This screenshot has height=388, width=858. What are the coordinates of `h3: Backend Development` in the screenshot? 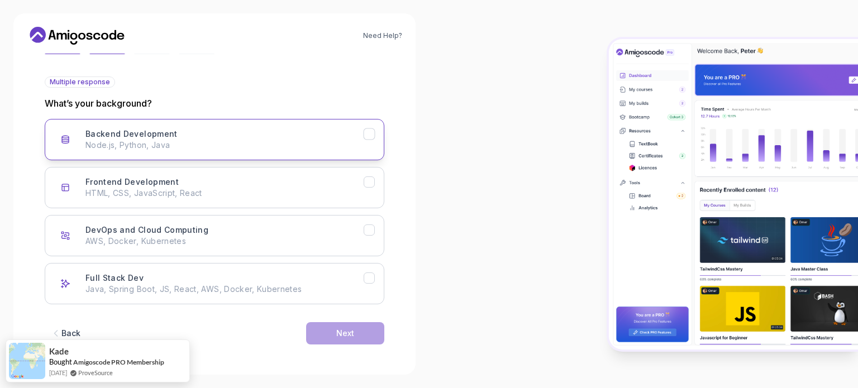 It's located at (131, 134).